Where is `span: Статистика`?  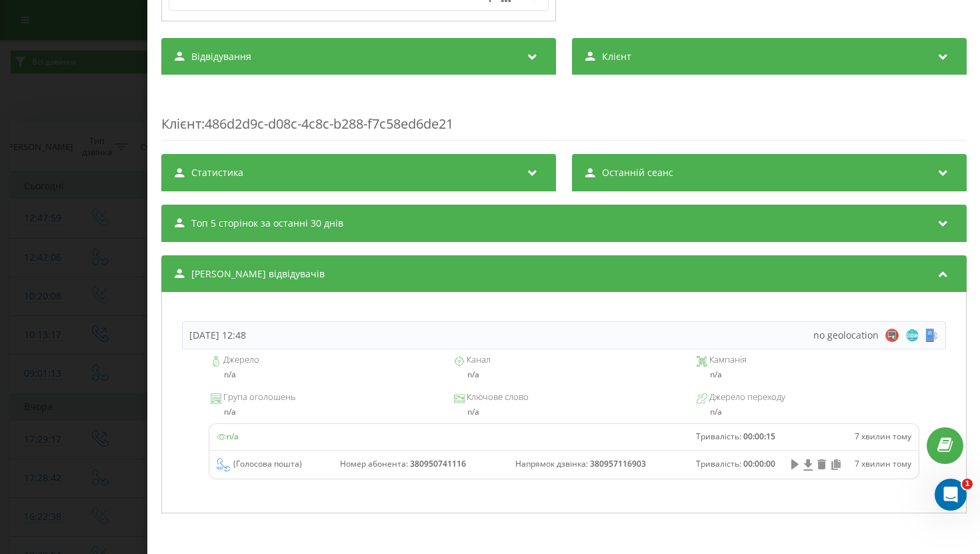 span: Статистика is located at coordinates (218, 173).